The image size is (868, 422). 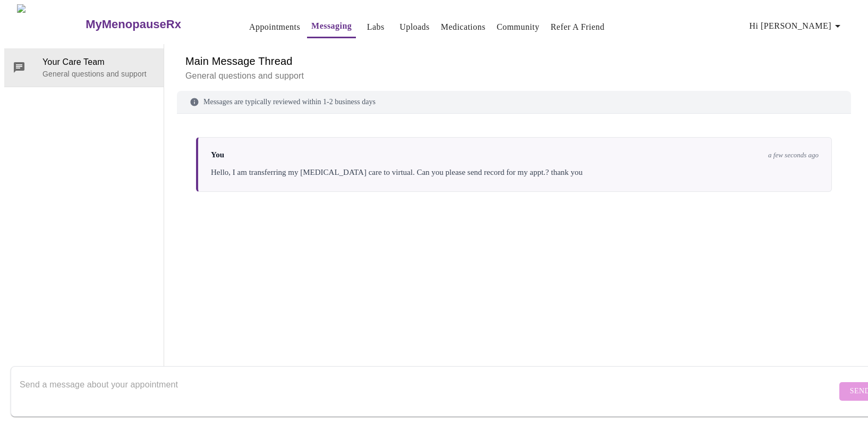 What do you see at coordinates (50, 24) in the screenshot?
I see `img: MyMenopauseRx Logo` at bounding box center [50, 24].